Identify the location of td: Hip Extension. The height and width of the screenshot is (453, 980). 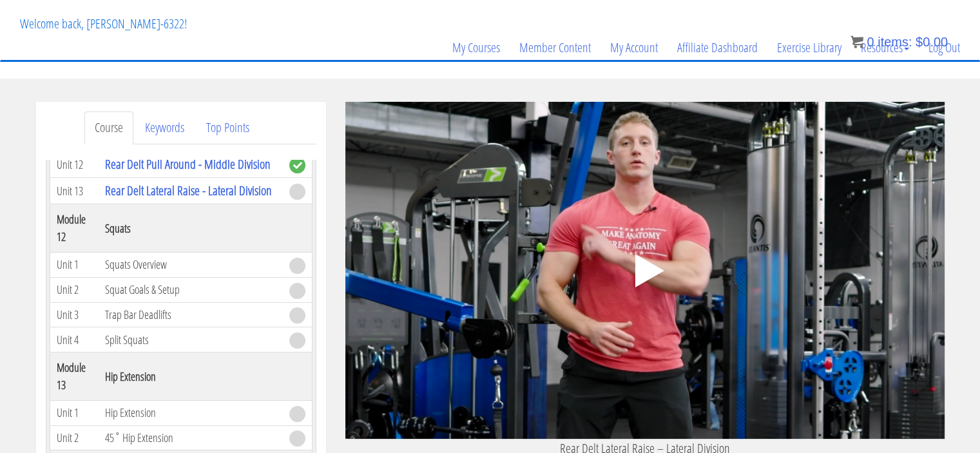
(191, 413).